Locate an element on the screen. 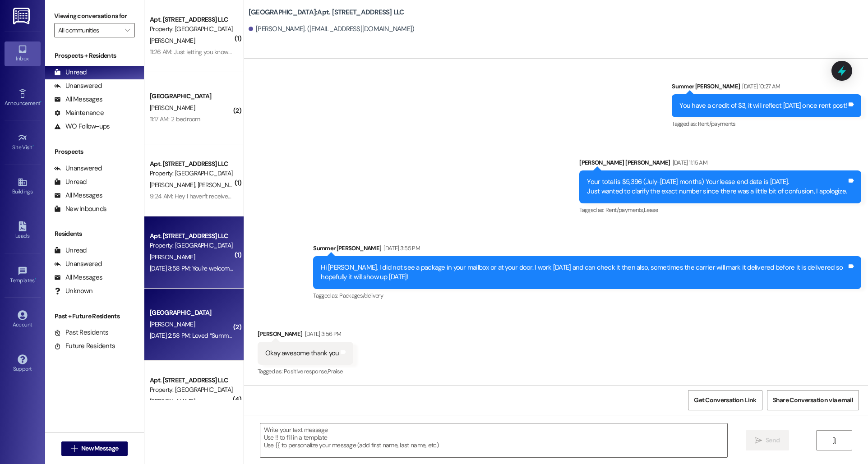 This screenshot has width=868, height=464. div: Okay awesome thank you is located at coordinates (302, 353).